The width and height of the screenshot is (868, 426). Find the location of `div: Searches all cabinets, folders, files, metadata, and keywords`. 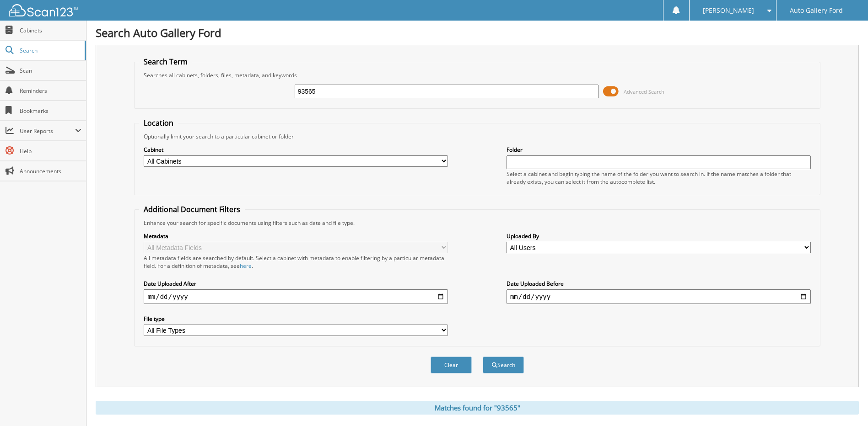

div: Searches all cabinets, folders, files, metadata, and keywords is located at coordinates (477, 75).